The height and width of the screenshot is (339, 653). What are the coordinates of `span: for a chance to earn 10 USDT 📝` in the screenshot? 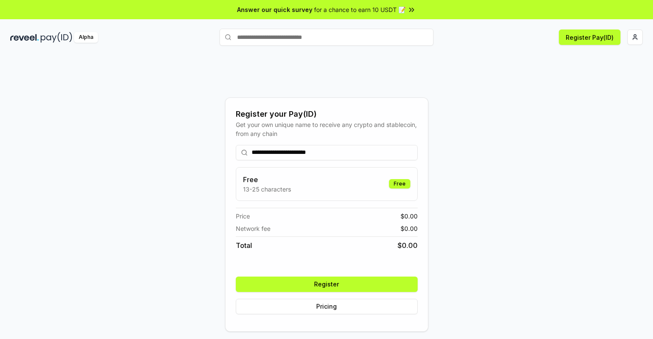 It's located at (360, 9).